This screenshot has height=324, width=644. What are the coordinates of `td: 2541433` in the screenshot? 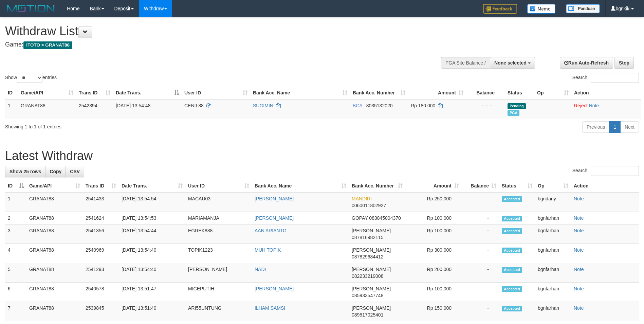 It's located at (101, 202).